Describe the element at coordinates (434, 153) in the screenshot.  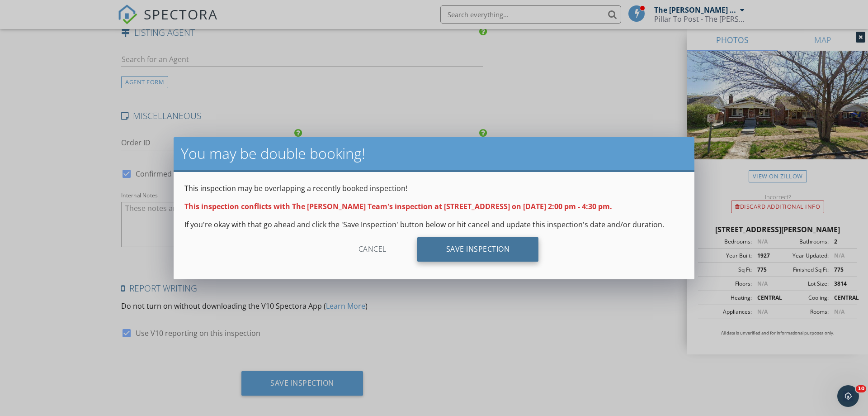
I see `h2: You may be double booking!` at that location.